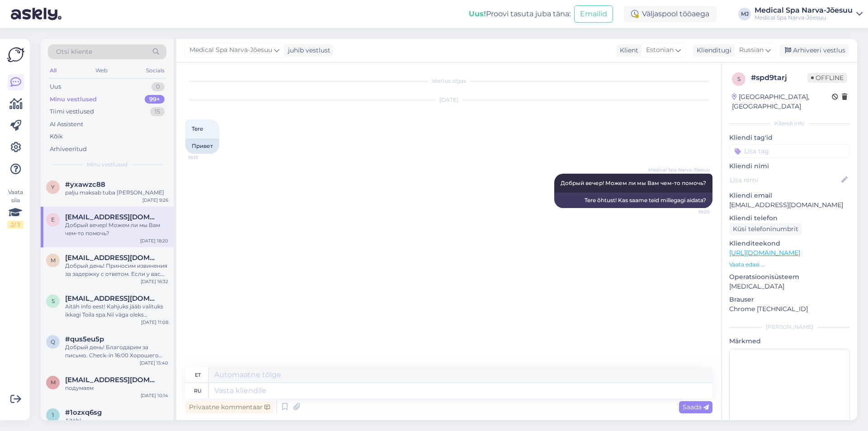  I want to click on span: 18:13, so click(205, 157).